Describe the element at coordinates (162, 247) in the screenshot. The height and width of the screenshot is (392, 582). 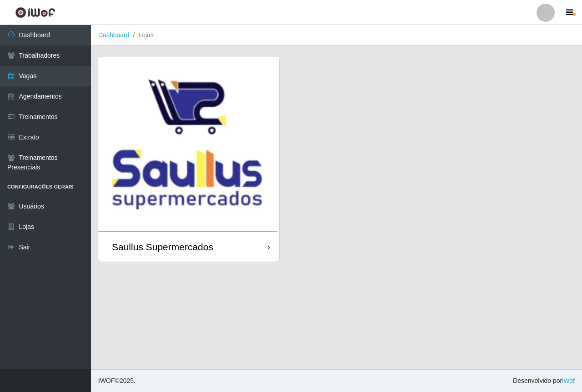
I see `div: Saullus Supermercados` at that location.